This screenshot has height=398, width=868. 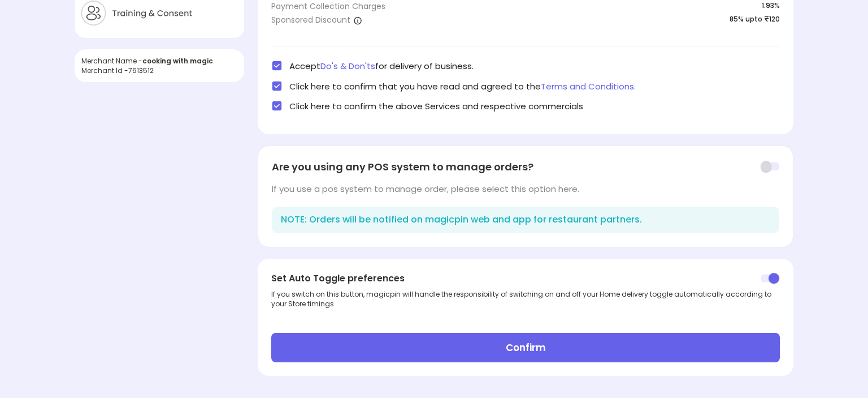 What do you see at coordinates (770, 167) in the screenshot?
I see `img: toggle` at bounding box center [770, 167].